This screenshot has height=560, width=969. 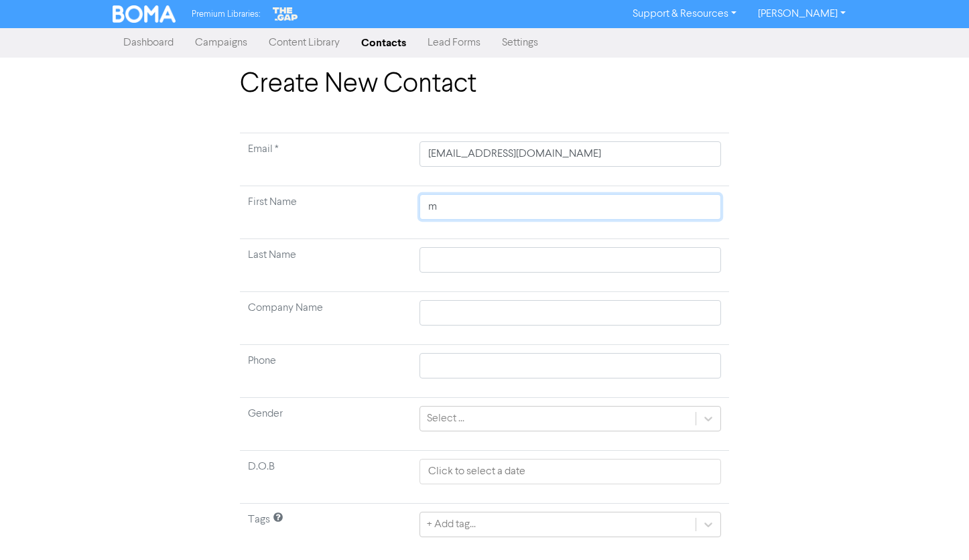 I want to click on a: Support & Resources, so click(x=684, y=14).